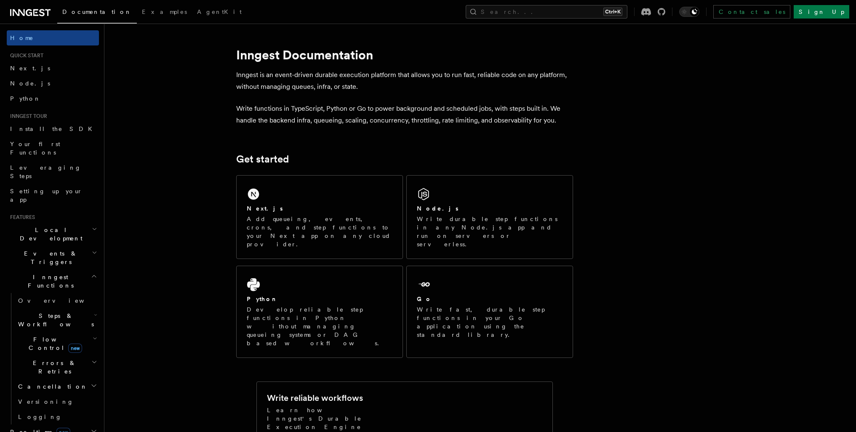  What do you see at coordinates (490, 232) in the screenshot?
I see `p: Write durable step functions in any Node.js app and run on servers or serverless.` at bounding box center [490, 232].